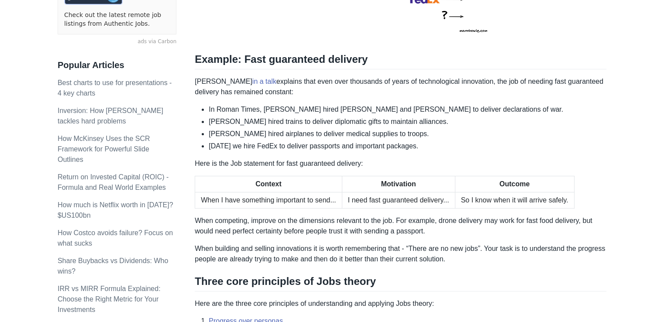  What do you see at coordinates (264, 81) in the screenshot?
I see `a: in a talk` at bounding box center [264, 81].